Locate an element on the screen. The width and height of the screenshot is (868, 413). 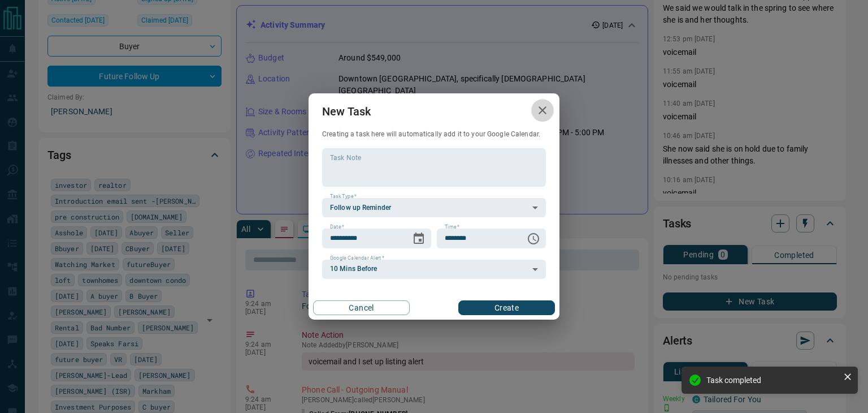
label: Task Type is located at coordinates (343, 196).